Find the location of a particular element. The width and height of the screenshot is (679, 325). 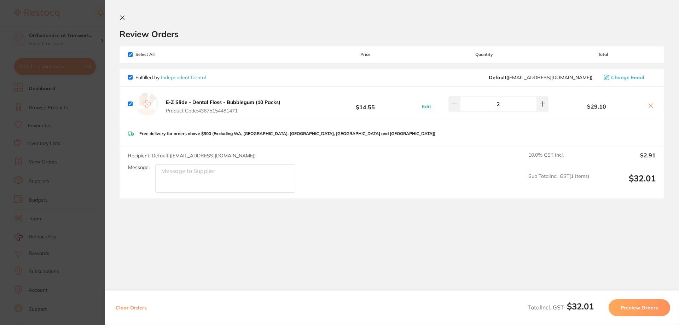

b: Default is located at coordinates (498, 77).